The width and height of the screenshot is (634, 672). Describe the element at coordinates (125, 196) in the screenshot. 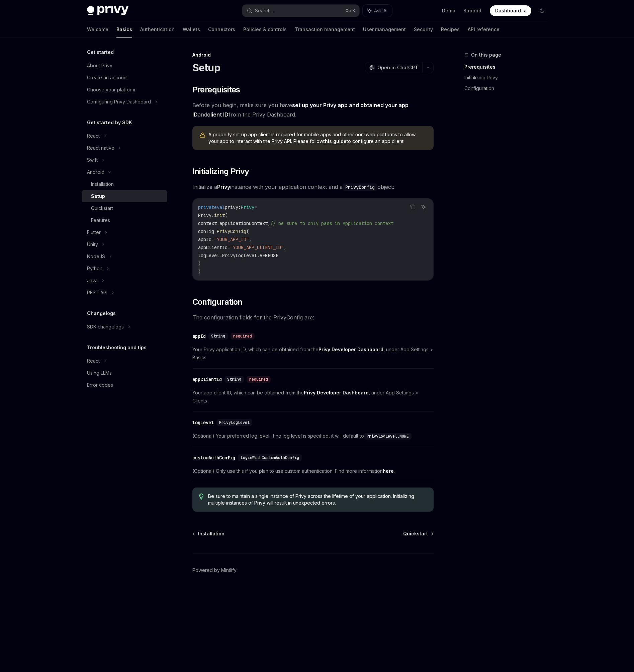

I see `a: Setup` at that location.